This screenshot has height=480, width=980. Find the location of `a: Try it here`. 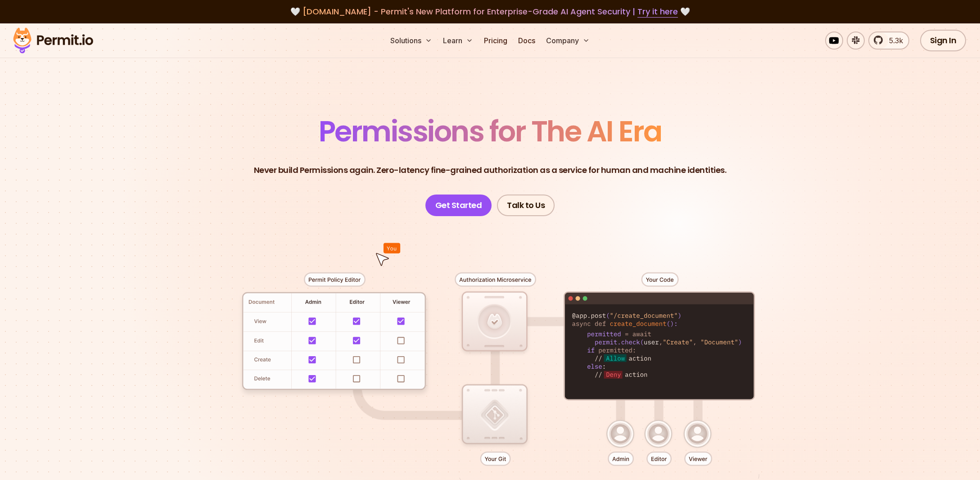

a: Try it here is located at coordinates (657, 11).